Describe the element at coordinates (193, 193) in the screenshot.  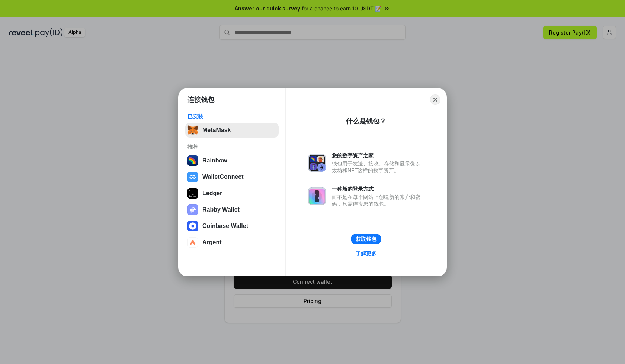
I see `img: svg+xml,%3Csvg%20xmlns%3D%22http%3A%2F%2Fwww.w3.org%2F2000%2Fsvg%22%20width%3D%2228%22%20height%3...` at that location.